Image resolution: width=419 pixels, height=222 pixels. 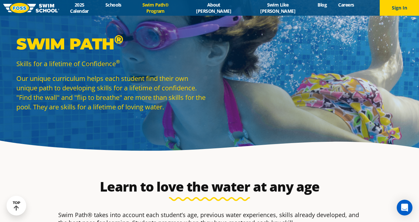 What do you see at coordinates (111, 44) in the screenshot?
I see `p: Swim Path` at bounding box center [111, 44].